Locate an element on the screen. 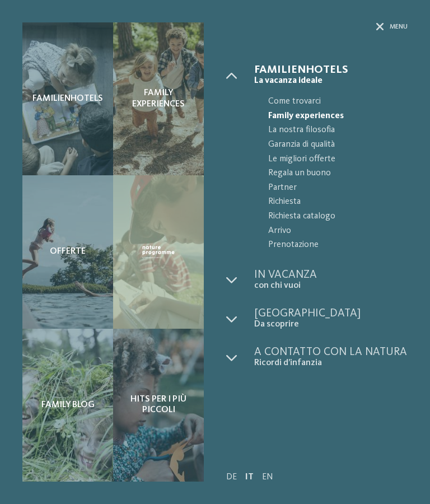  a: Familienhotels La vacanza ideale is located at coordinates (331, 75).